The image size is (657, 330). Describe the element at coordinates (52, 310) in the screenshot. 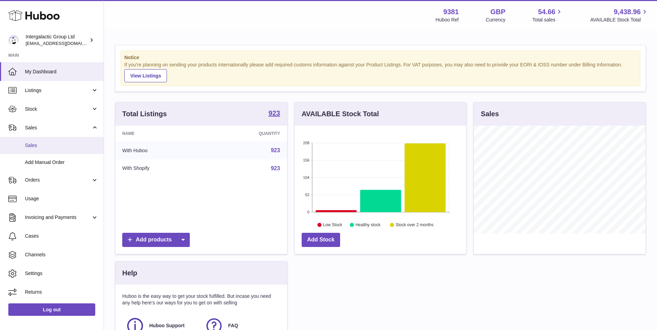

I see `a: Log out` at that location.